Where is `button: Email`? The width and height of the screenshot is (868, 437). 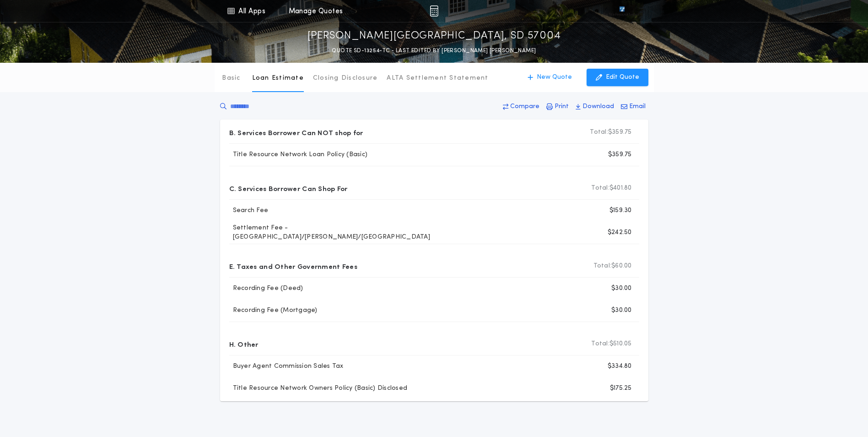
button: Email is located at coordinates (633, 107).